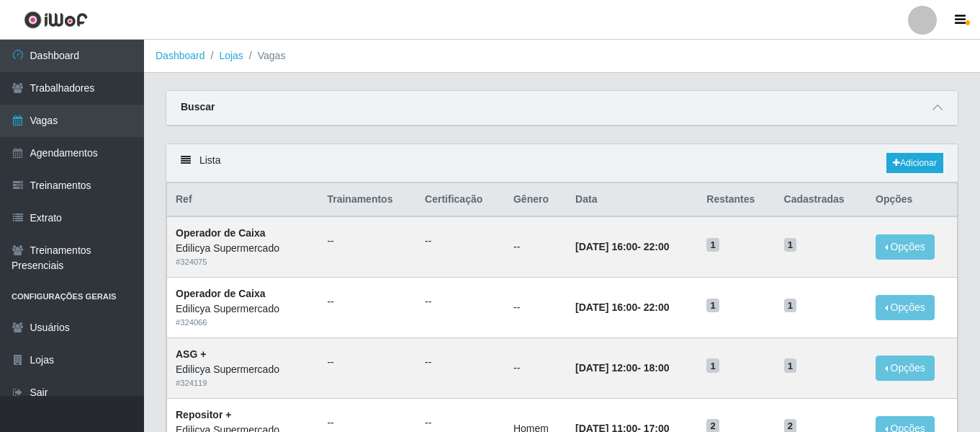 Image resolution: width=980 pixels, height=432 pixels. I want to click on th: Data, so click(632, 200).